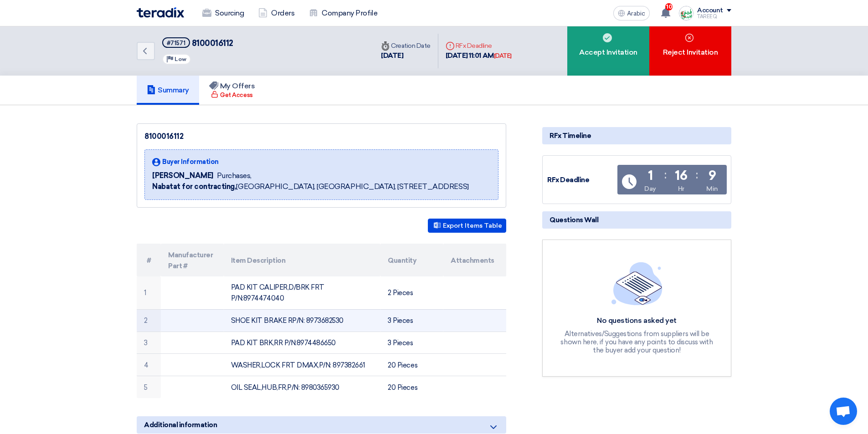 The width and height of the screenshot is (868, 434). I want to click on a: My Offers Get Access, so click(232, 90).